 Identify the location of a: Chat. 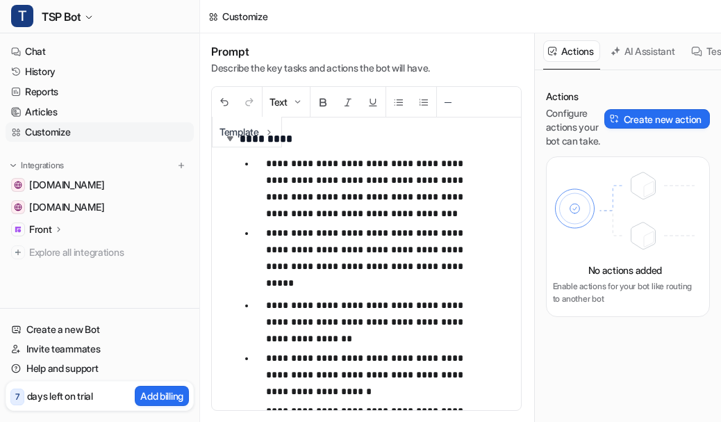
(99, 51).